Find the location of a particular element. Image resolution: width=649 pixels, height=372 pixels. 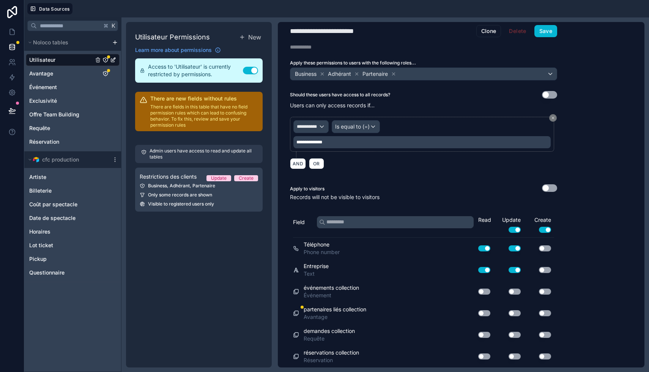

span: Field is located at coordinates (299, 222).